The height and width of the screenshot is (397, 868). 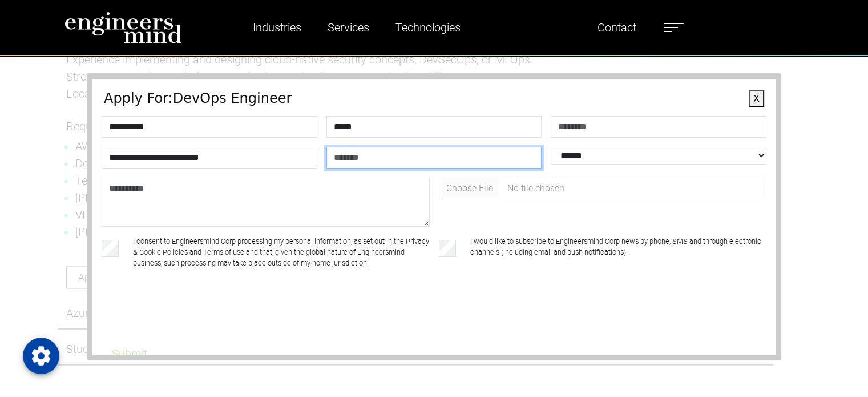 What do you see at coordinates (434, 98) in the screenshot?
I see `h4: Apply For: DevOps Engineer` at bounding box center [434, 98].